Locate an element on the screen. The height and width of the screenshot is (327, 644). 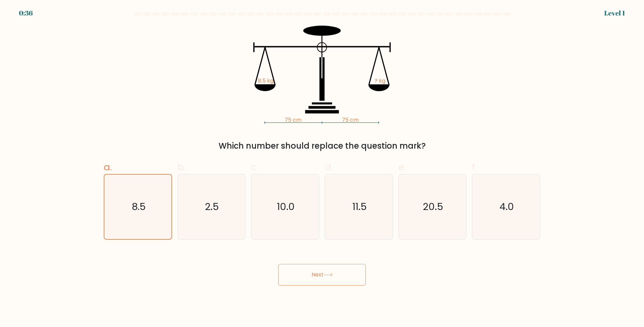
span: c. is located at coordinates (254, 167).